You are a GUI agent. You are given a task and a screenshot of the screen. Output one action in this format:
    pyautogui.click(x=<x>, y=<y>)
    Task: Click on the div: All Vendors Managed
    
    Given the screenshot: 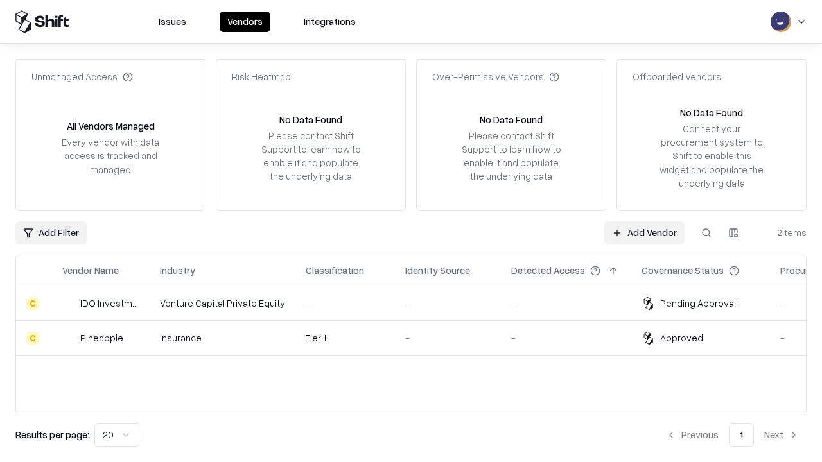 What is the action you would take?
    pyautogui.click(x=110, y=126)
    